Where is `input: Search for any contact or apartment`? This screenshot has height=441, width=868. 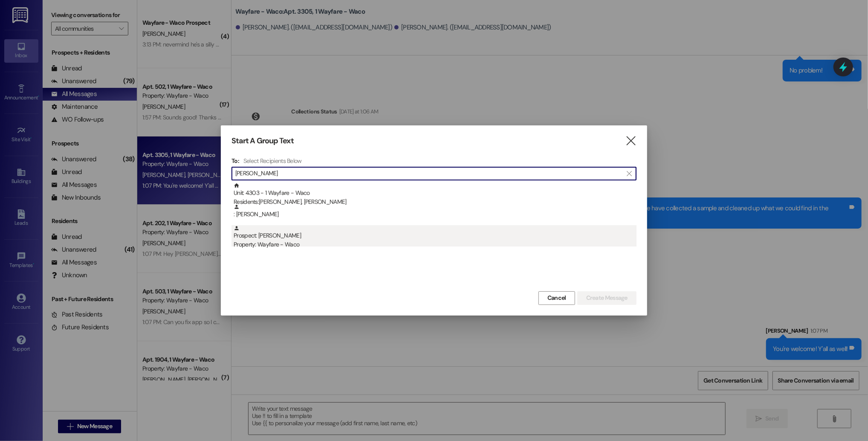 input: Search for any contact or apartment is located at coordinates (429, 174).